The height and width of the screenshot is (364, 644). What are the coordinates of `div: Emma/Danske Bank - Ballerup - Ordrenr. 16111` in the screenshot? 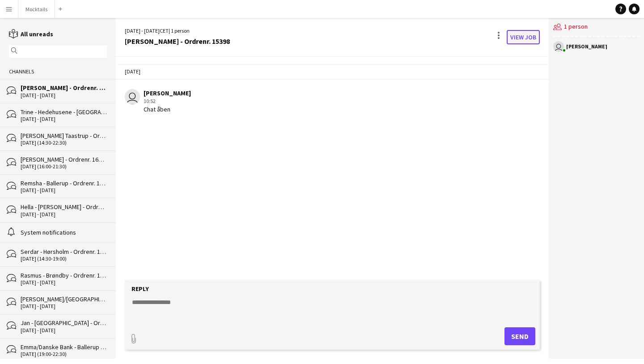 It's located at (63, 347).